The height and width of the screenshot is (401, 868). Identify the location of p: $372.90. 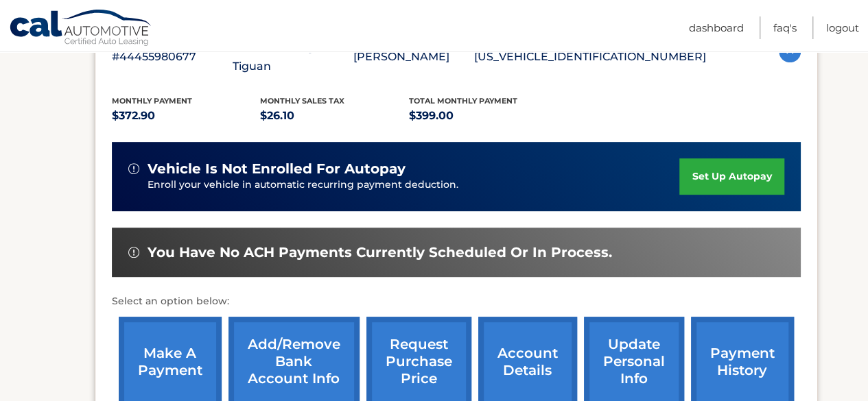
(186, 116).